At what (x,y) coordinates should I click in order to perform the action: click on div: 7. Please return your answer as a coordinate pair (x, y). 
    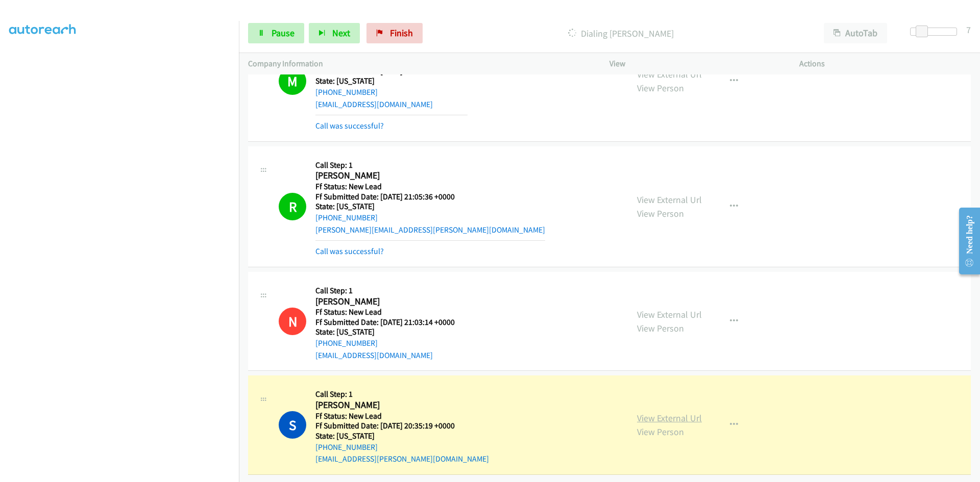
    Looking at the image, I should click on (968, 29).